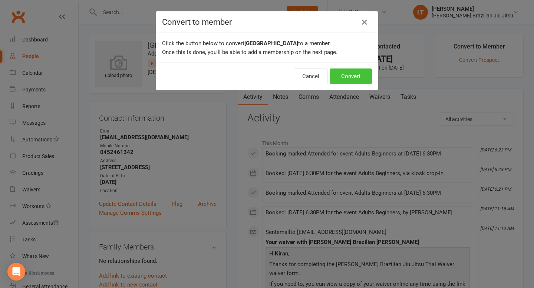 The height and width of the screenshot is (288, 534). I want to click on h4: Convert to member, so click(267, 22).